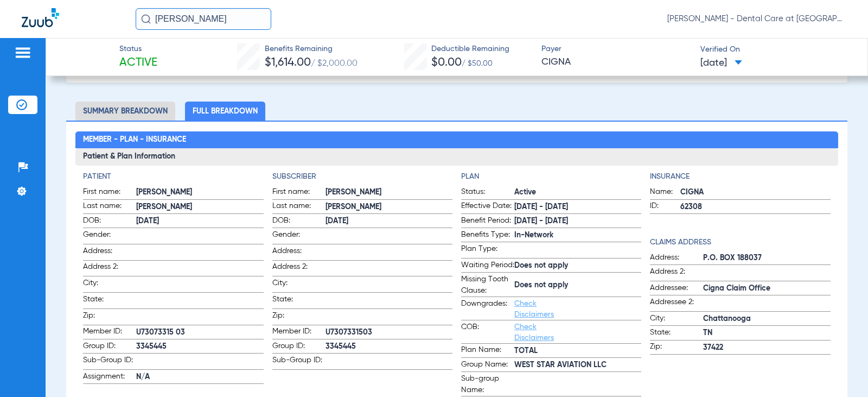 This screenshot has width=868, height=397. What do you see at coordinates (767, 333) in the screenshot?
I see `span: TN` at bounding box center [767, 333].